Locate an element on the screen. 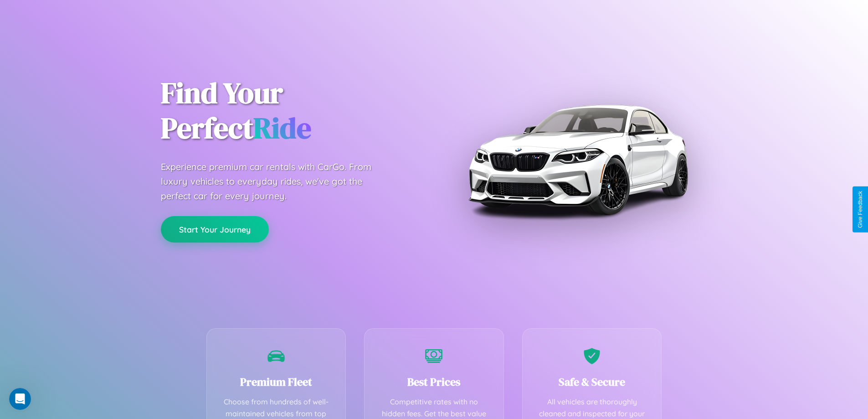 This screenshot has width=868, height=419. h3: Safe & Secure is located at coordinates (592, 382).